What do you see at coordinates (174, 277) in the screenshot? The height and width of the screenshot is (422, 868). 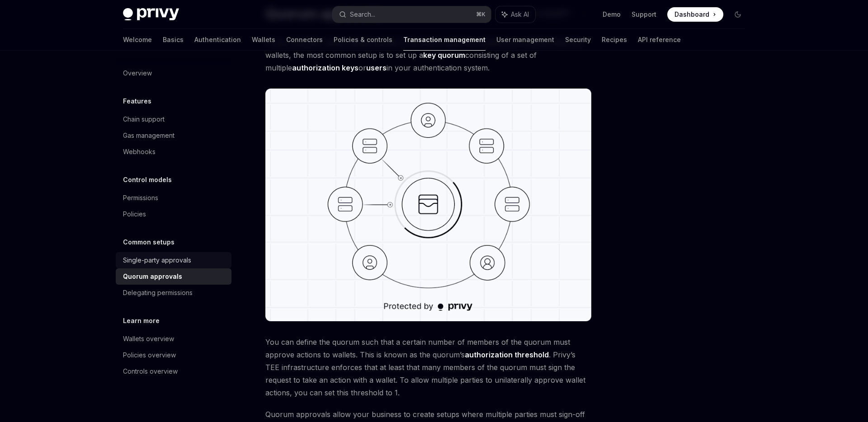 I see `a: Quorum approvals` at bounding box center [174, 277].